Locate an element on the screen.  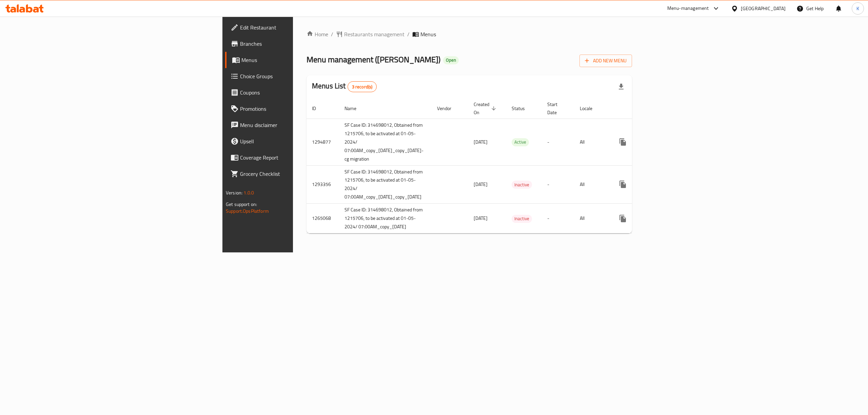
div: Export file is located at coordinates (622, 86).